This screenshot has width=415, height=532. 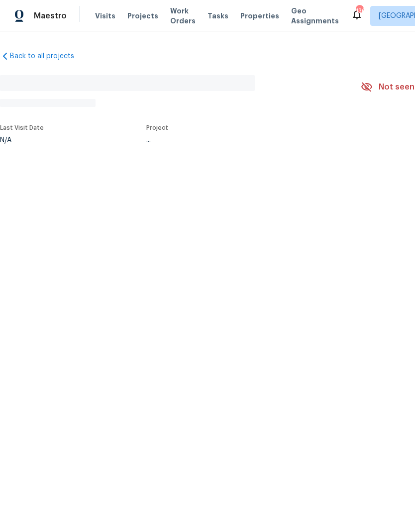 I want to click on span: Work Orders, so click(x=182, y=16).